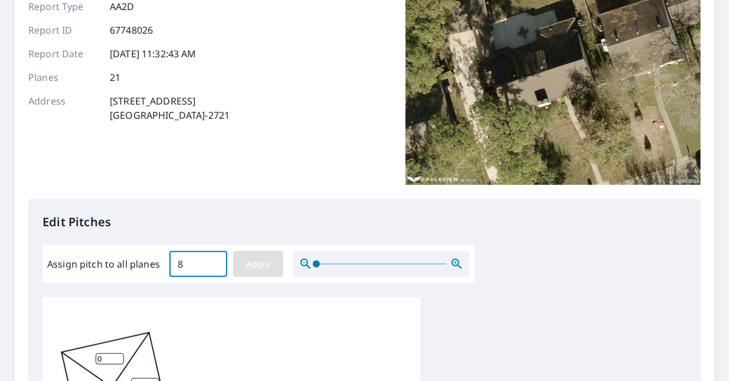 Image resolution: width=729 pixels, height=381 pixels. I want to click on label: Assign pitch to all planes, so click(103, 264).